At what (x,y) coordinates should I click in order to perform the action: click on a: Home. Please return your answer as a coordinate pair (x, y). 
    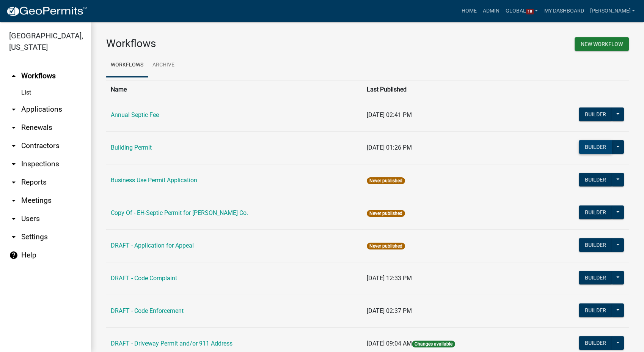
    Looking at the image, I should click on (469, 11).